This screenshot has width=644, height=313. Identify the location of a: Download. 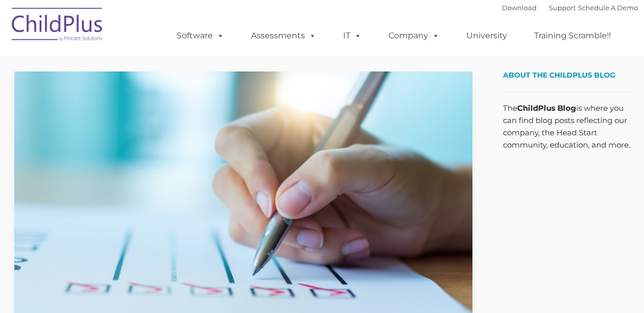
(520, 8).